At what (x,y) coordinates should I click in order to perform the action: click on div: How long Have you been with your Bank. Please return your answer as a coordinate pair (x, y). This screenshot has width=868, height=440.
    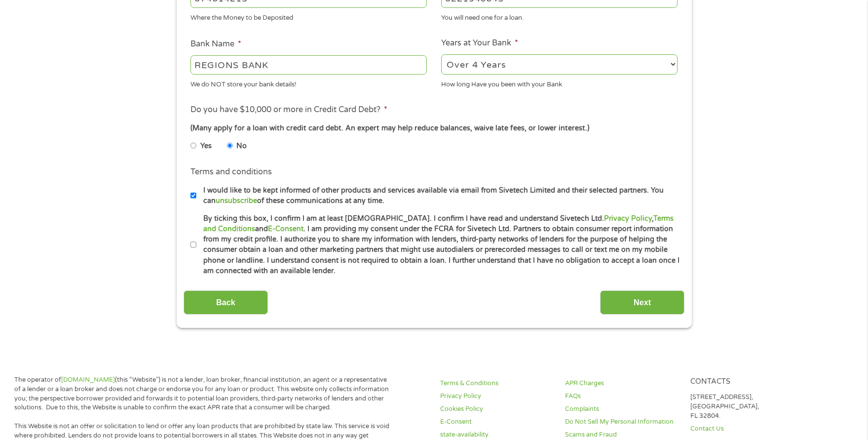
    Looking at the image, I should click on (559, 83).